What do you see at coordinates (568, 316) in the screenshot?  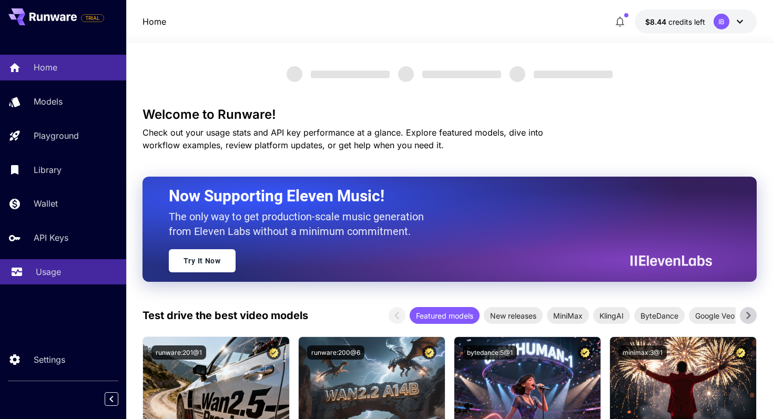 I see `span: MiniMax` at bounding box center [568, 316].